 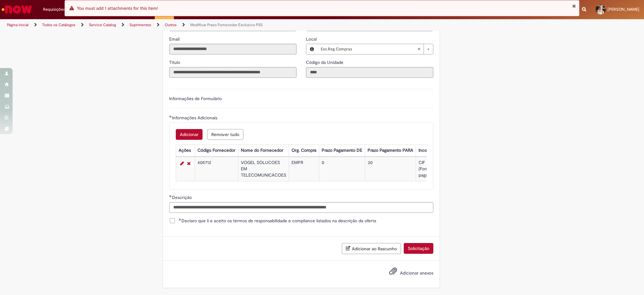 What do you see at coordinates (185, 150) in the screenshot?
I see `th: Ações` at bounding box center [185, 150].